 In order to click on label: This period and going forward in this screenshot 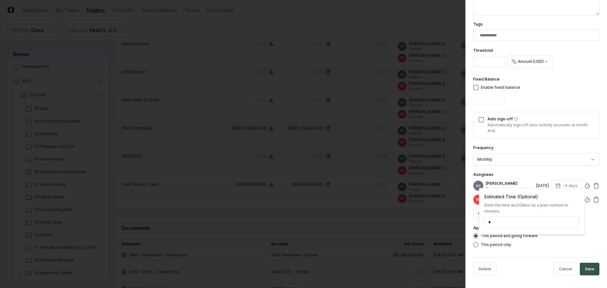, I will do `click(509, 236)`.